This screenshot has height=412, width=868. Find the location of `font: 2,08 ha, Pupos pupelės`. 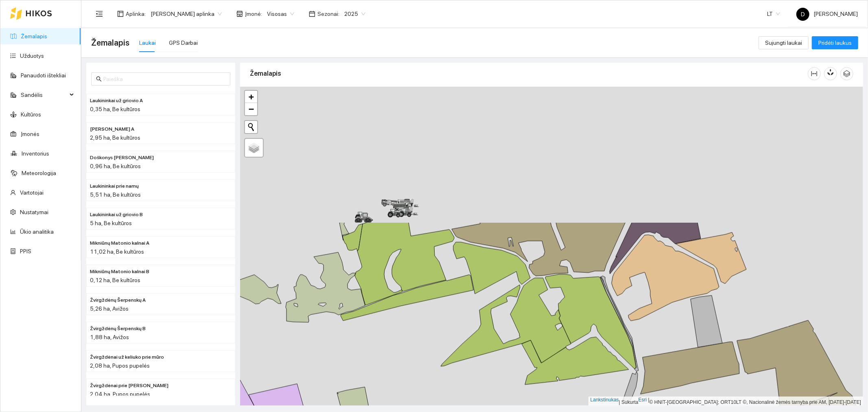

font: 2,08 ha, Pupos pupelės is located at coordinates (120, 366).